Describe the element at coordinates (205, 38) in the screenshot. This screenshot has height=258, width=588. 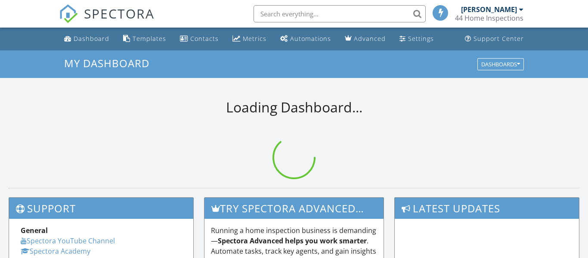
I see `div: Contacts` at that location.